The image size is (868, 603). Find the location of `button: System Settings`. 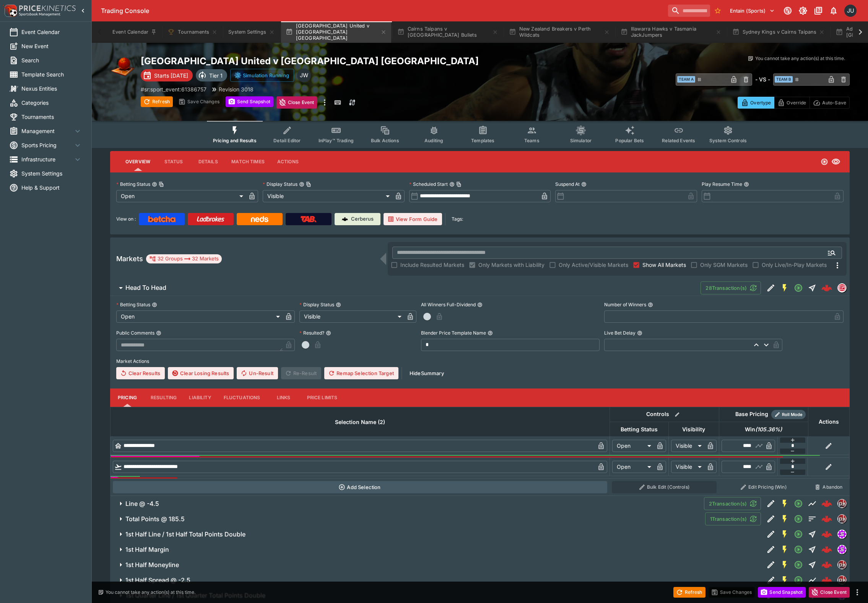

button: System Settings is located at coordinates (251, 32).